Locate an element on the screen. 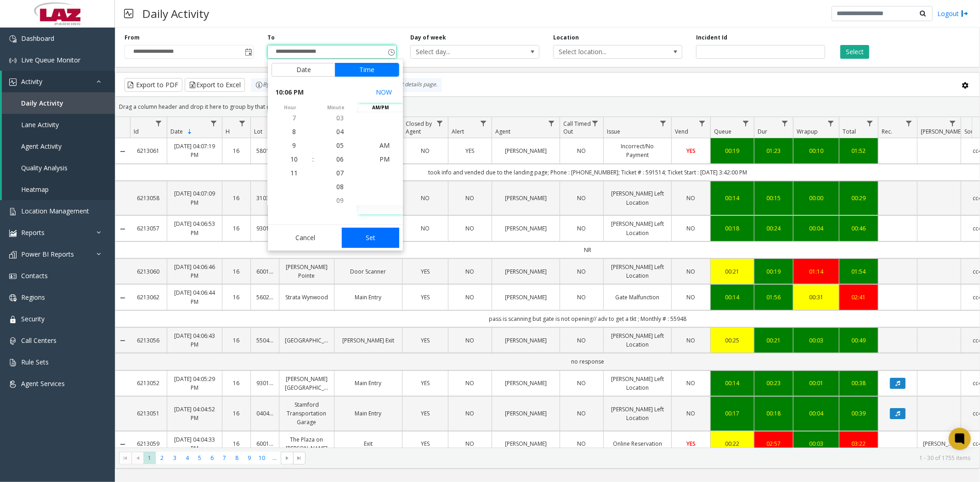 This screenshot has width=980, height=482. a: Gate Malfunction is located at coordinates (637, 297).